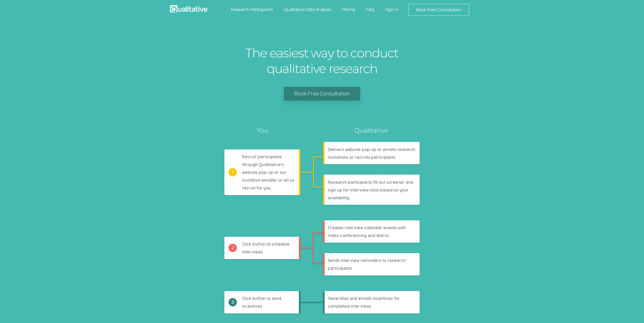 The image size is (644, 323). What do you see at coordinates (264, 172) in the screenshot?
I see `tspan: website pop-up or our` at bounding box center [264, 172].